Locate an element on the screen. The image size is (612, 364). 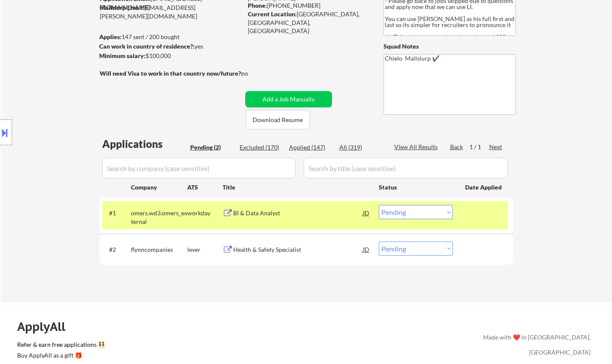
div: workday is located at coordinates (205, 213).